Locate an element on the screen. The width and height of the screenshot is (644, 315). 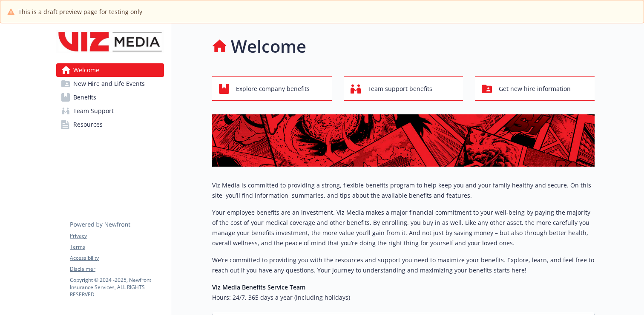
span: New Hire and Life Events is located at coordinates (109, 84).